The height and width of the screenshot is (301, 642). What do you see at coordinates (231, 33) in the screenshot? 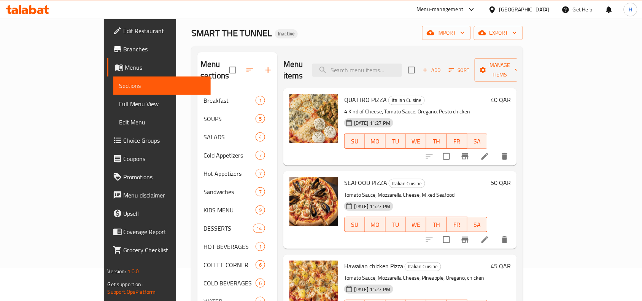
I see `span: SMART THE TUNNEL` at bounding box center [231, 33].